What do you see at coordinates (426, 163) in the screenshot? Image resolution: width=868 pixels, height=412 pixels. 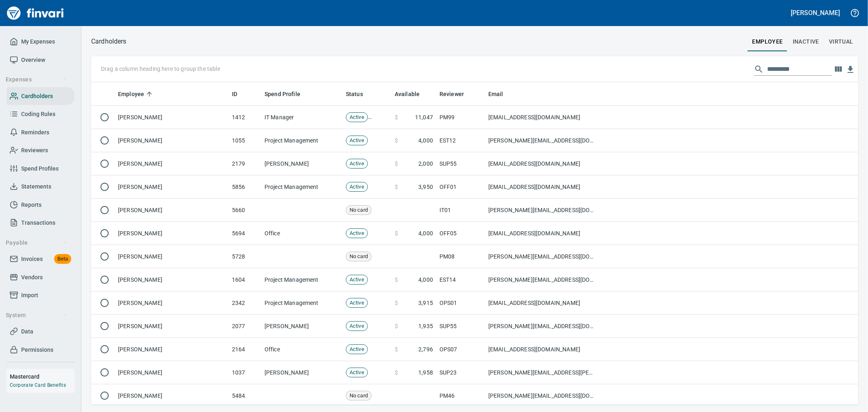 I see `span: 2,000` at bounding box center [426, 163].